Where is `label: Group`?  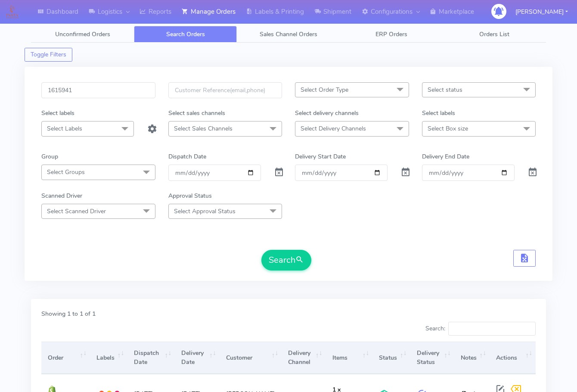
label: Group is located at coordinates (50, 156).